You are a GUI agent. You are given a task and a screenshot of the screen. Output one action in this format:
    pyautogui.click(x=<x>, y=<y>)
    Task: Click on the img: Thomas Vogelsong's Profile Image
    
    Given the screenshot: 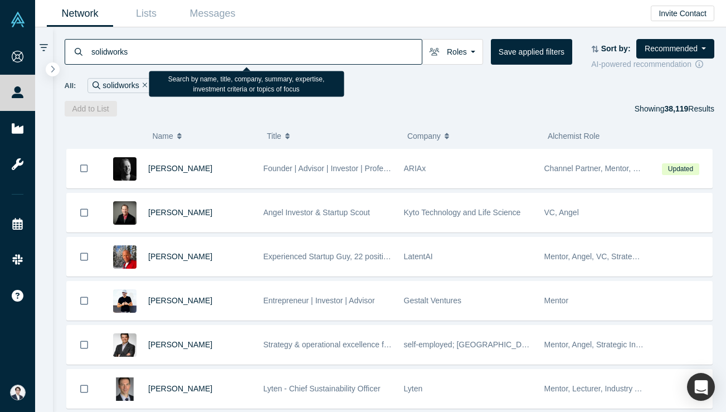 What is the action you would take?
    pyautogui.click(x=125, y=213)
    